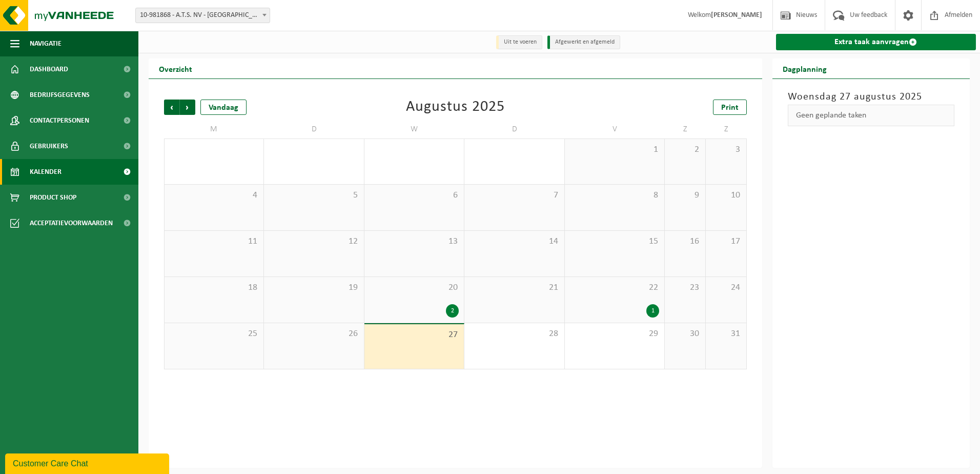 The width and height of the screenshot is (980, 474). I want to click on span: 17, so click(726, 241).